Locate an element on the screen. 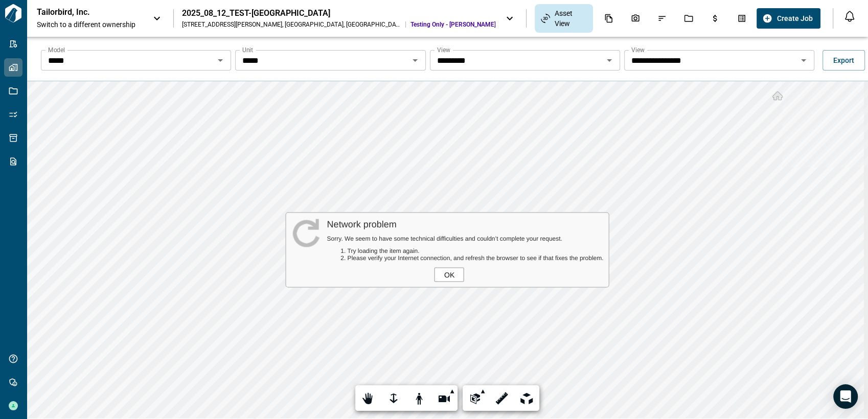 This screenshot has width=868, height=419. span: Create Job is located at coordinates (794, 19).